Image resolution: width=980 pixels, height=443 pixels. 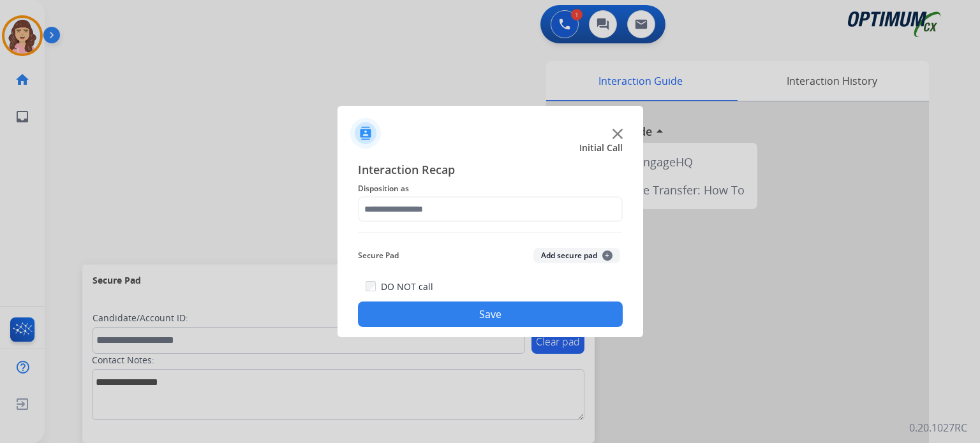 I want to click on img: contact-recap-line.svg, so click(x=490, y=232).